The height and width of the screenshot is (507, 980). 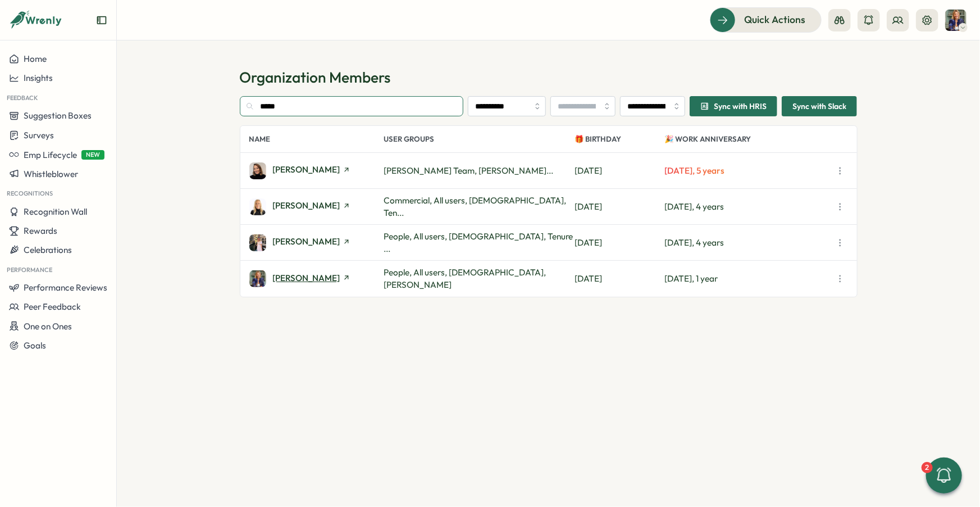 I want to click on div: 2, so click(x=928, y=467).